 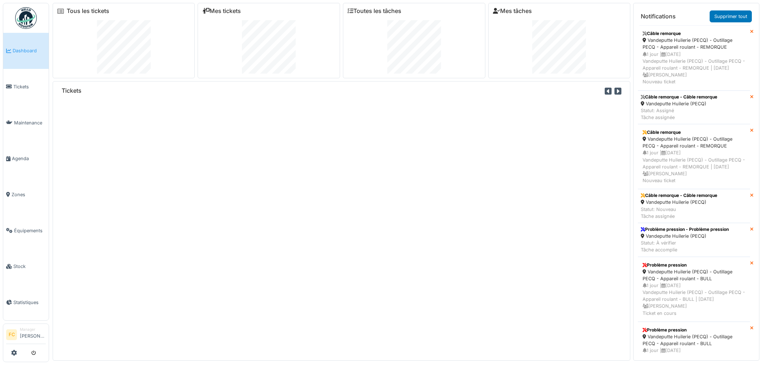 What do you see at coordinates (12, 335) in the screenshot?
I see `li: FC` at bounding box center [12, 335].